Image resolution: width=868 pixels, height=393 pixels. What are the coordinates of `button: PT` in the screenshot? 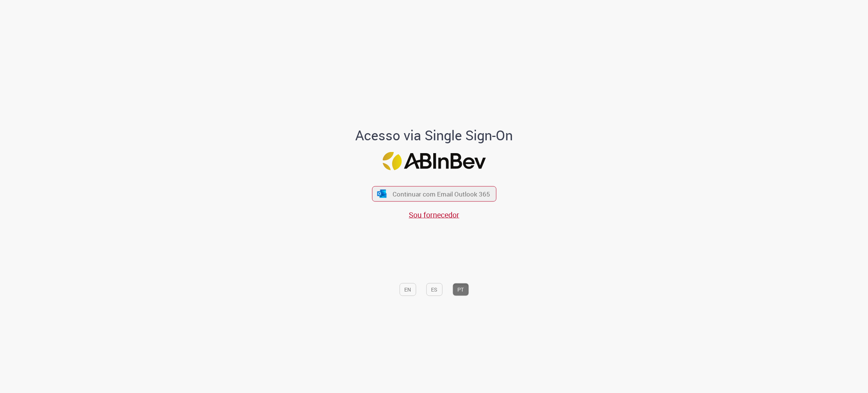 It's located at (460, 289).